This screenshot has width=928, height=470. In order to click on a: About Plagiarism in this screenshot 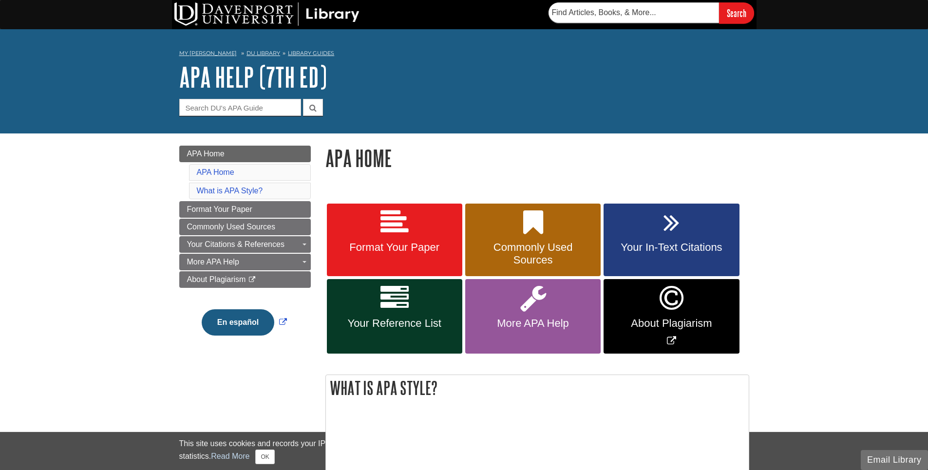, I will do `click(245, 280)`.